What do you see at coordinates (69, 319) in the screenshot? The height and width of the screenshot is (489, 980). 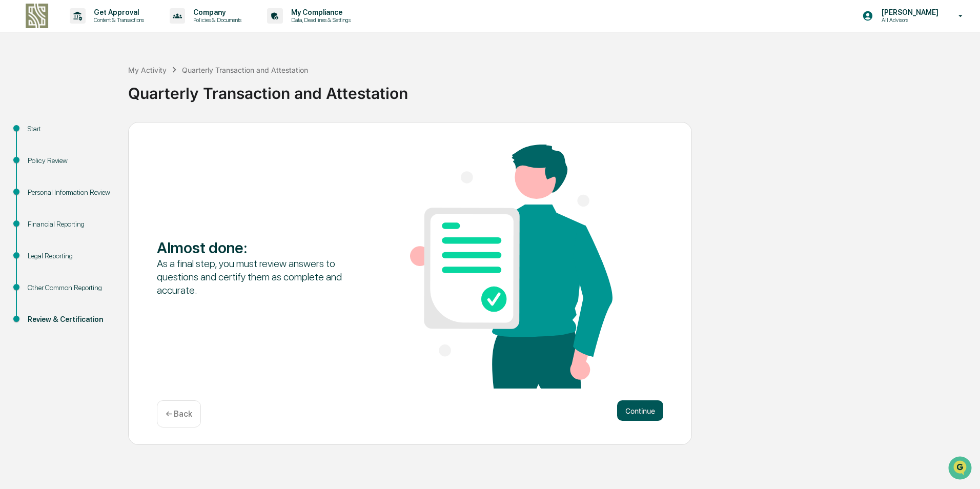 I see `div: Review & Certification` at bounding box center [69, 319].